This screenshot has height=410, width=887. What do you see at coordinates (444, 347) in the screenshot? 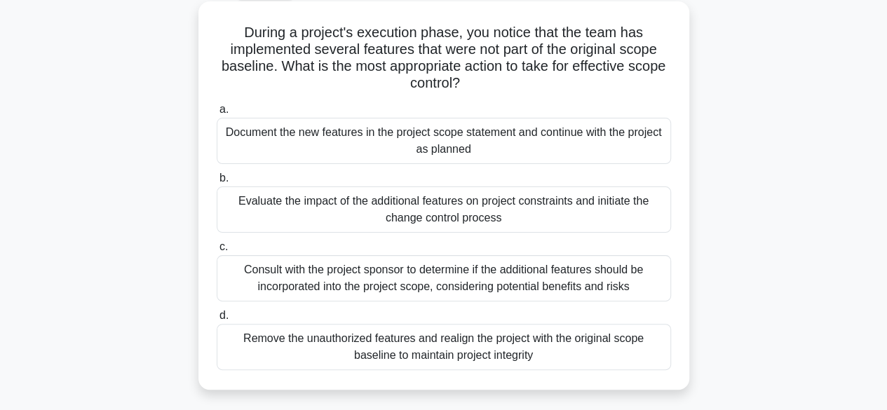
I see `div: Remove the unauthorized features and realign the project with the original scope baseline to main...` at bounding box center [444, 347].